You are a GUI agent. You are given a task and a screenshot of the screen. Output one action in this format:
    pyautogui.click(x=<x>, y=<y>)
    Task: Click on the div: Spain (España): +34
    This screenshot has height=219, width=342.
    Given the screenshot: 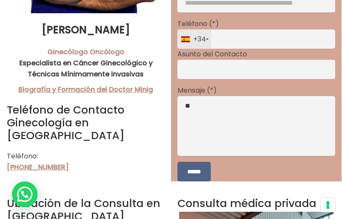 What is the action you would take?
    pyautogui.click(x=195, y=39)
    